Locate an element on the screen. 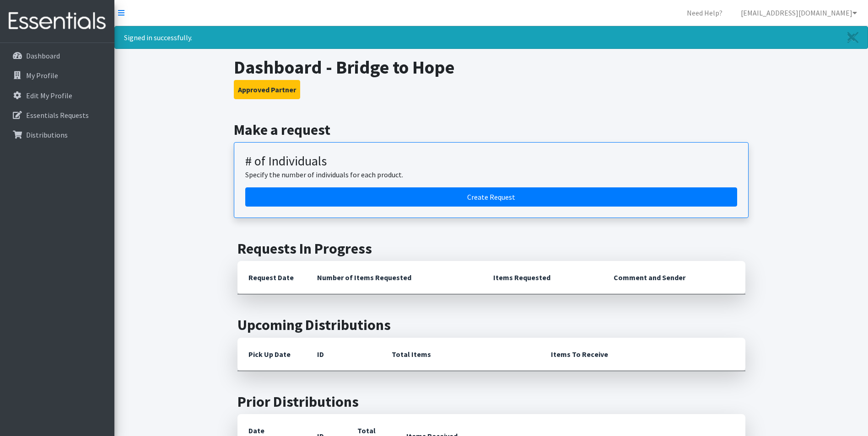  a: Edit My Profile is located at coordinates (57, 95).